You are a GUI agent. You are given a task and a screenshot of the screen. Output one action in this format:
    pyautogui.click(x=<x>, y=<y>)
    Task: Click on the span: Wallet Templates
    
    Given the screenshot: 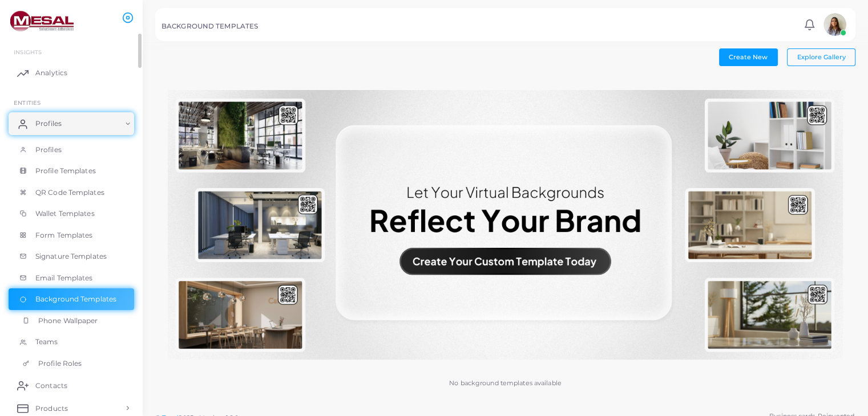 What is the action you would take?
    pyautogui.click(x=65, y=214)
    